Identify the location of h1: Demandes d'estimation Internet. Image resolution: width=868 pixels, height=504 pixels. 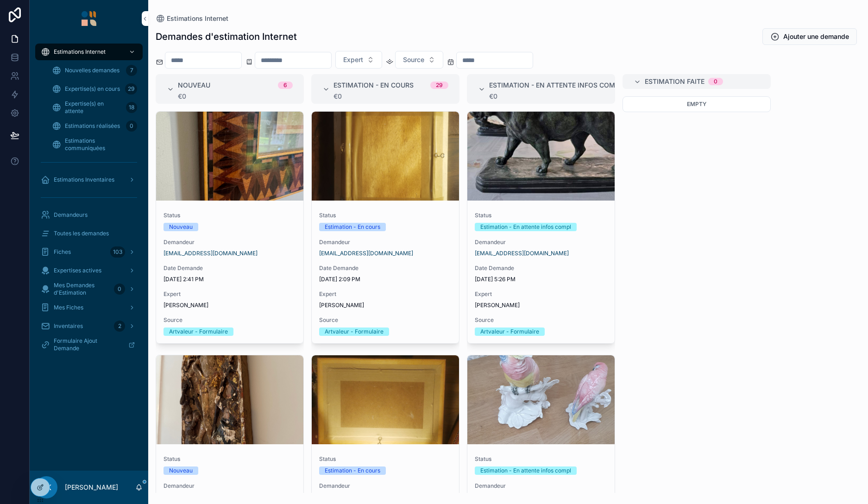
(226, 37).